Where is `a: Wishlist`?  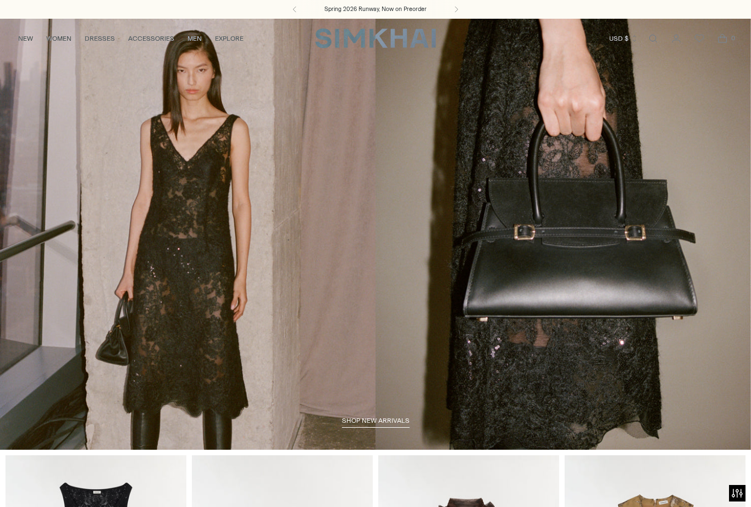
a: Wishlist is located at coordinates (700, 38).